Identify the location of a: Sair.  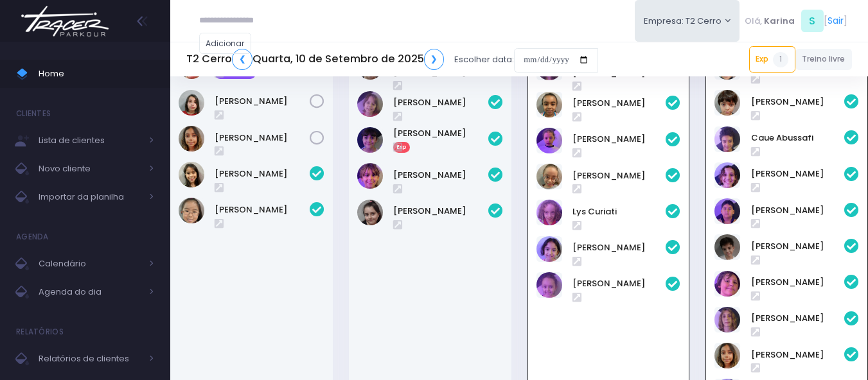
(835, 21).